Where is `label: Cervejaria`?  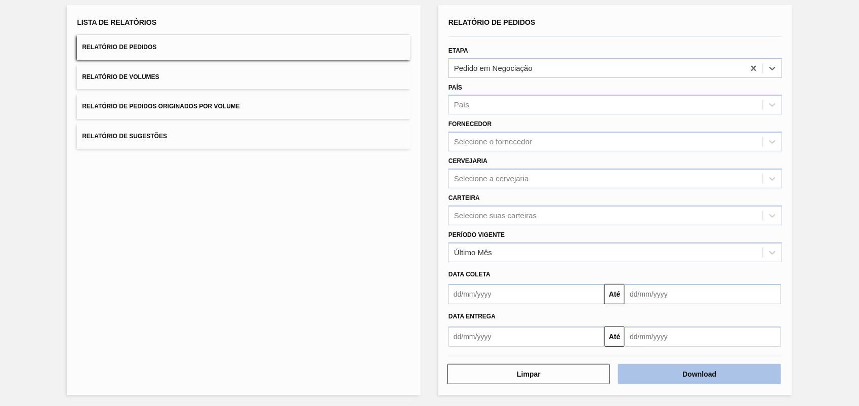
label: Cervejaria is located at coordinates (468, 161).